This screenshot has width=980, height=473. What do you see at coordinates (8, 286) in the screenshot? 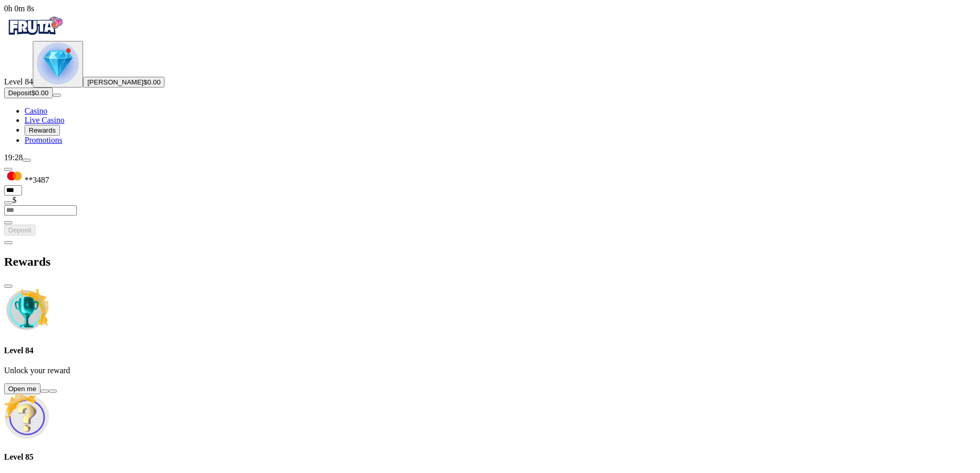
I see `button: close` at bounding box center [8, 286].